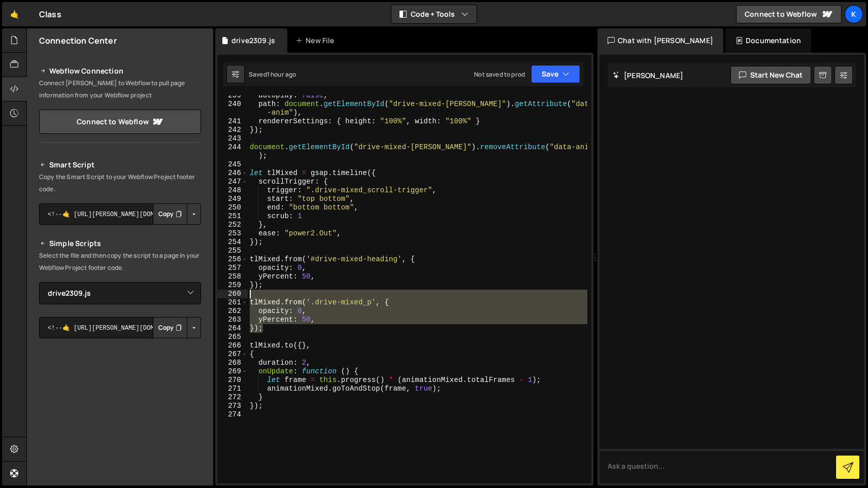  What do you see at coordinates (282, 74) in the screenshot?
I see `div: 1 hour ago` at bounding box center [282, 74].